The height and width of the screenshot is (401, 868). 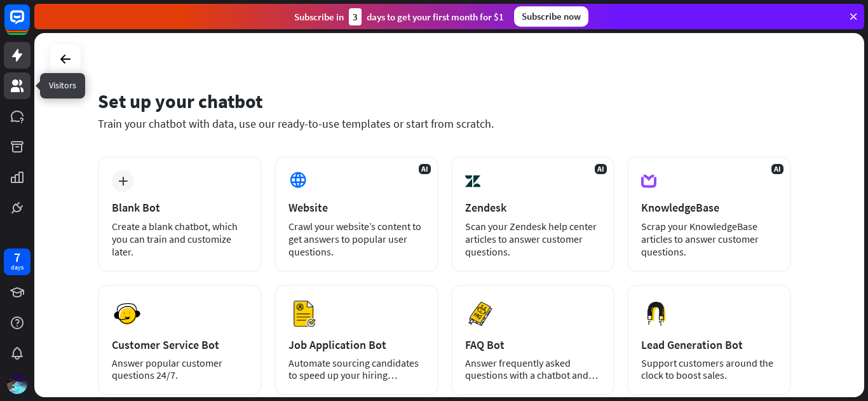 What do you see at coordinates (17, 268) in the screenshot?
I see `div: days` at bounding box center [17, 268].